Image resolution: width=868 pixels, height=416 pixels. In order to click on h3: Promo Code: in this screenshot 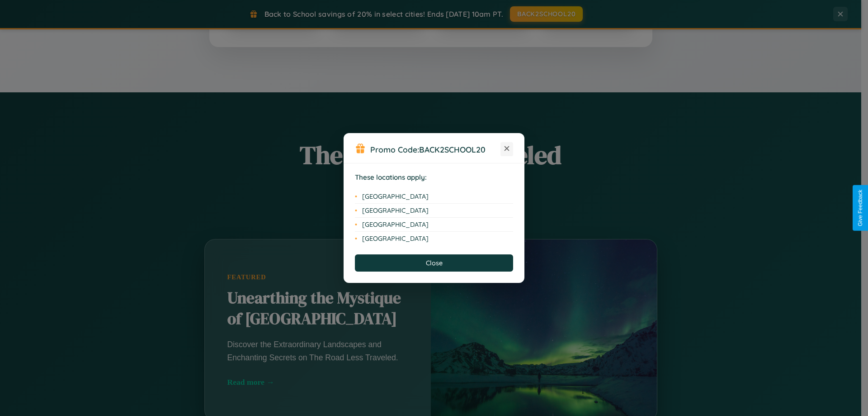, I will do `click(435, 149)`.